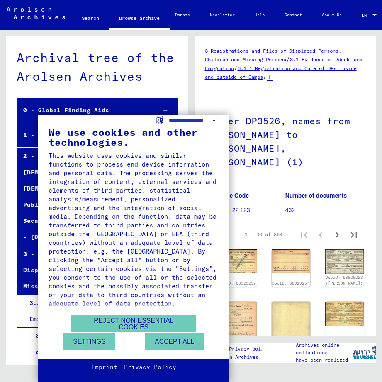  I want to click on button: Reject non-essential cookies, so click(133, 324).